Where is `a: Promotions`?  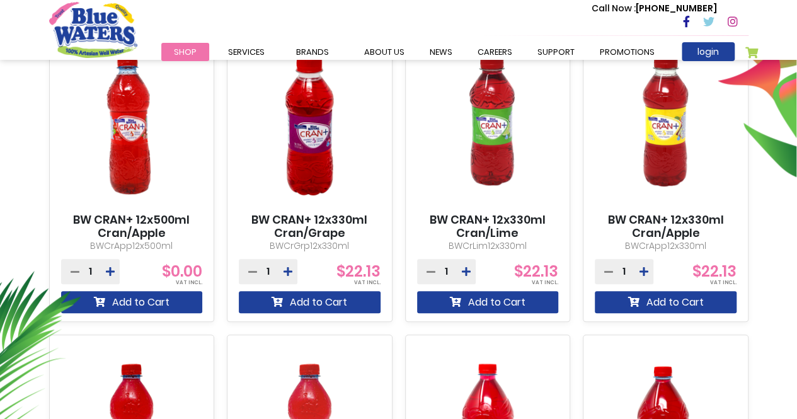
a: Promotions is located at coordinates (627, 52).